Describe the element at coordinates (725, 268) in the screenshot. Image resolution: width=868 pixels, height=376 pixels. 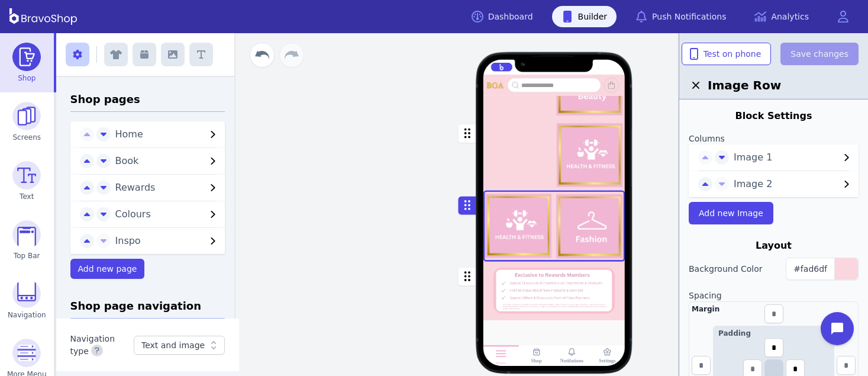
I see `label: Background Color` at that location.